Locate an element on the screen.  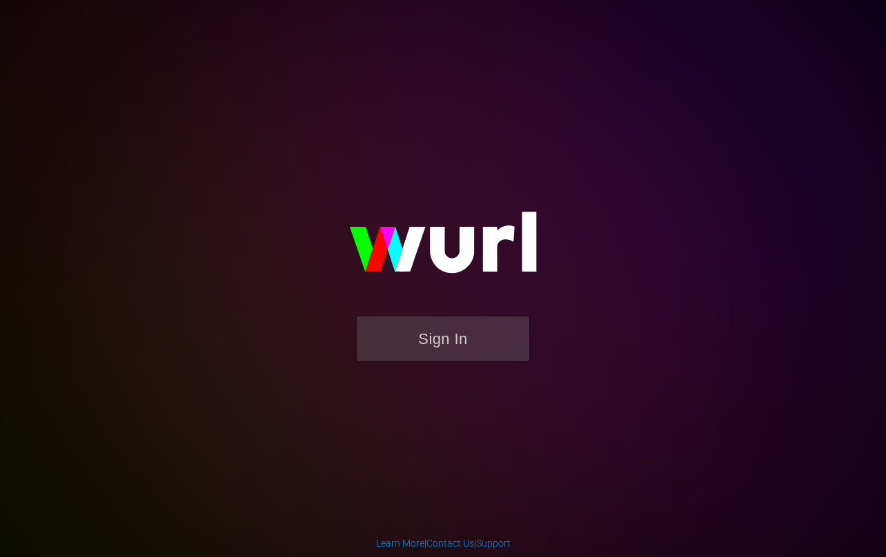
button: Sign In is located at coordinates (443, 339).